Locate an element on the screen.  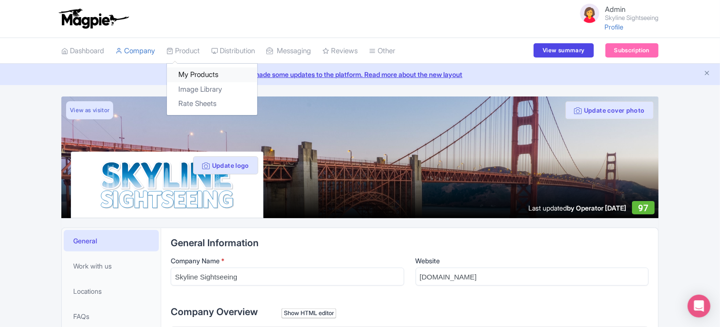
a: We made some updates to the platform. Read more about the new layout is located at coordinates (360, 74).